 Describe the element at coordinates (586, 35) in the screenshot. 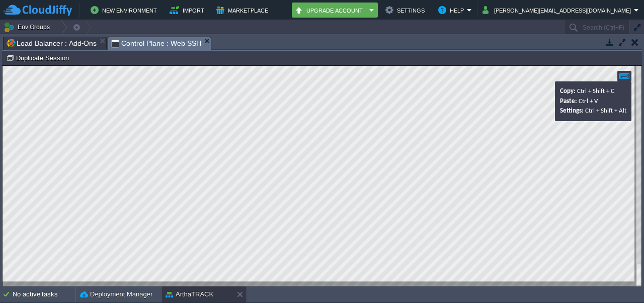

I see `span: Ctrl + V` at that location.